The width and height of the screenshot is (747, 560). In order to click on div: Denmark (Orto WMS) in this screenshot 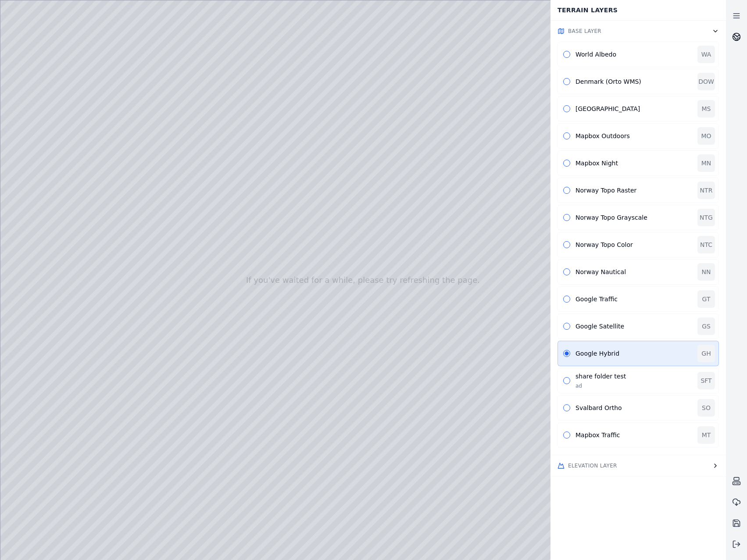, I will do `click(634, 82)`.